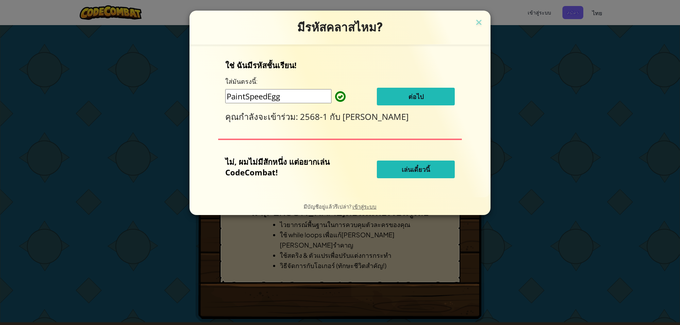  Describe the element at coordinates (340, 27) in the screenshot. I see `span: มีรหัสคลาสไหม?` at that location.